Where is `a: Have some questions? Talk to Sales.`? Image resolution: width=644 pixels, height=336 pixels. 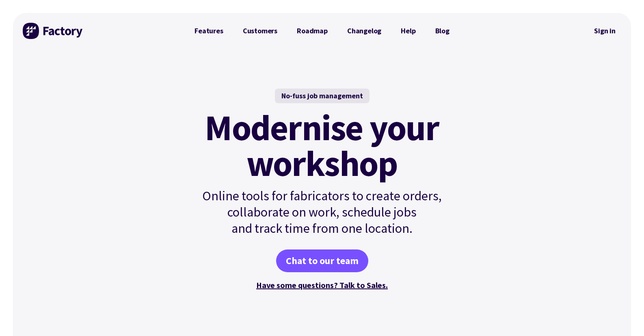
a: Have some questions? Talk to Sales. is located at coordinates (322, 285).